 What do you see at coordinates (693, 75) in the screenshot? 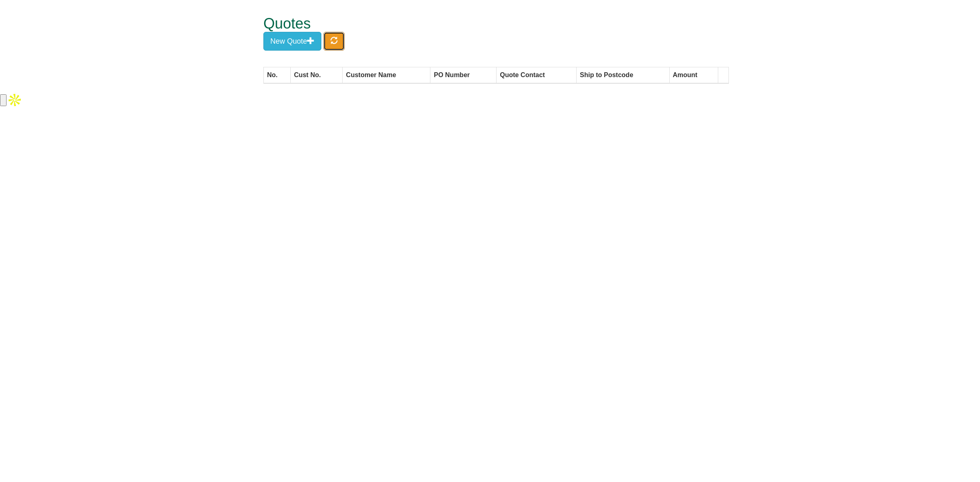
I see `th: Amount` at bounding box center [693, 75].